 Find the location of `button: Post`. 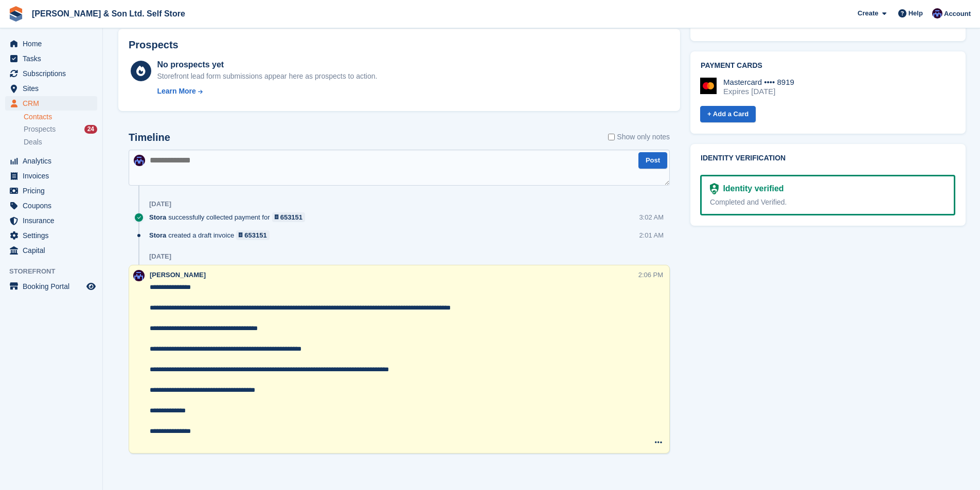

button: Post is located at coordinates (653, 160).